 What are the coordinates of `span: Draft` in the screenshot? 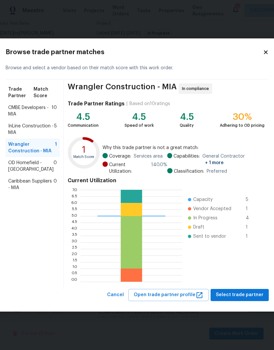 It's located at (198, 227).